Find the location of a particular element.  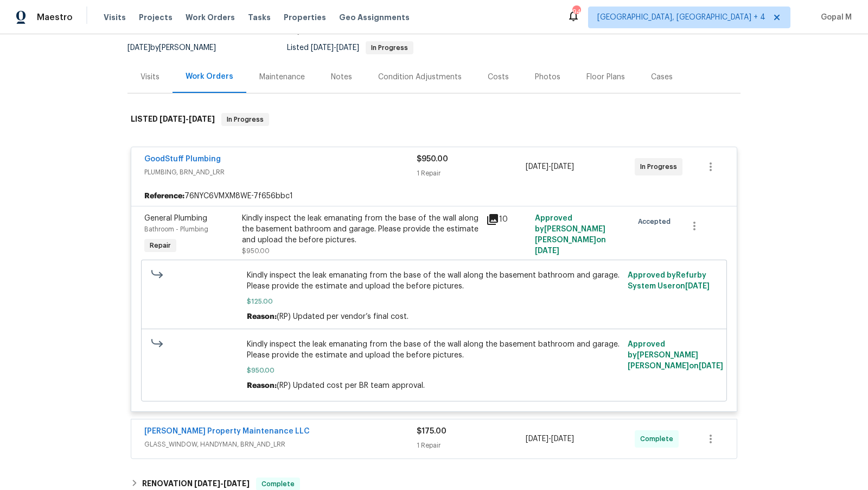

span: Repair is located at coordinates (160, 246).